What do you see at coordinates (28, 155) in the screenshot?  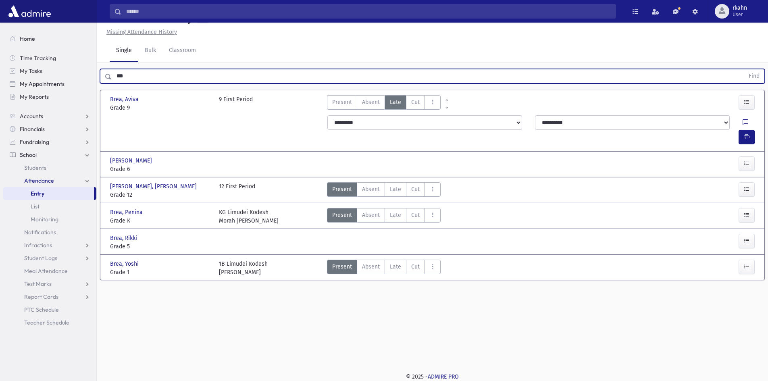 I see `span: School` at bounding box center [28, 155].